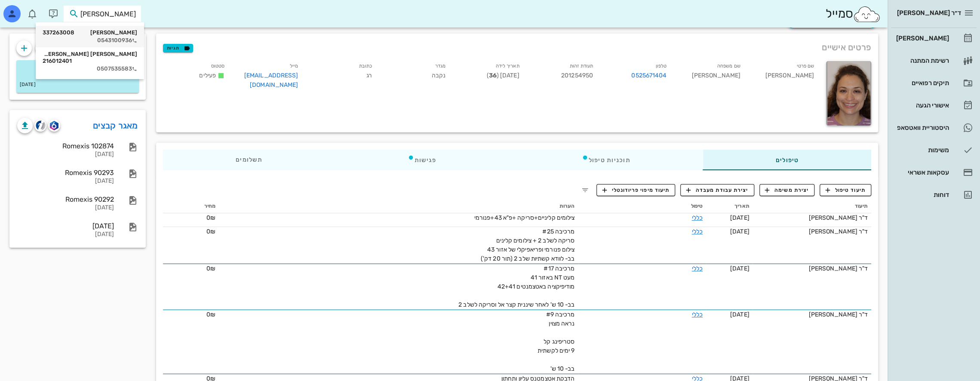 Image resolution: width=980 pixels, height=381 pixels. Describe the element at coordinates (65, 199) in the screenshot. I see `div: Romexis 90292` at that location.